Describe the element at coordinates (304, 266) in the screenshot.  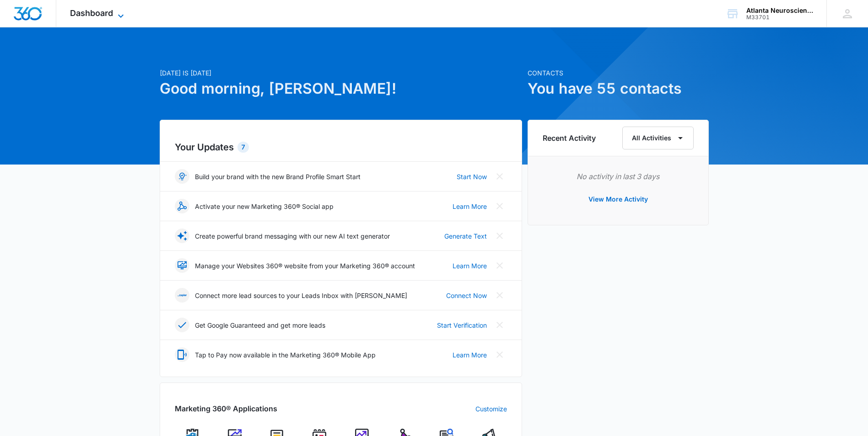
I see `p: Manage your Websites 360® website from your Marketing 360® account` at that location.